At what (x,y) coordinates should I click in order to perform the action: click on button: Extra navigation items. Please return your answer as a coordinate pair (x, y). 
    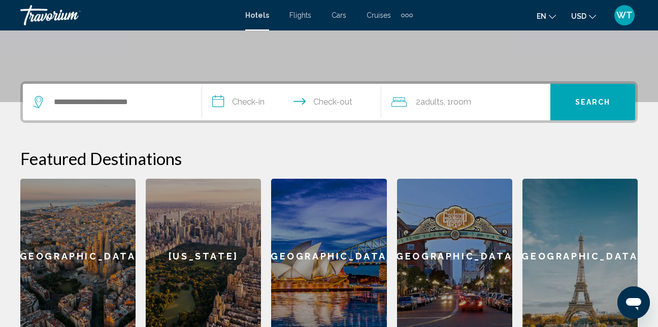
    Looking at the image, I should click on (407, 15).